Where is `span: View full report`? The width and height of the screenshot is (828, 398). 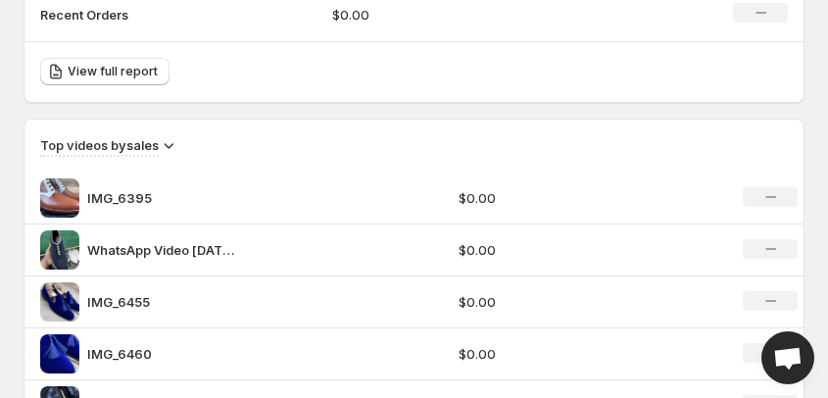
span: View full report is located at coordinates (113, 72).